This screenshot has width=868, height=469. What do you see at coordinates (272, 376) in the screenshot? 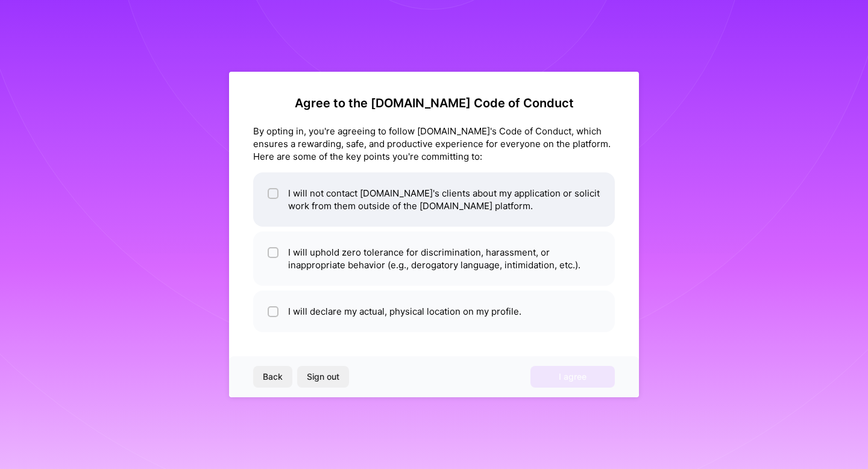
I see `button: Back` at bounding box center [272, 376].